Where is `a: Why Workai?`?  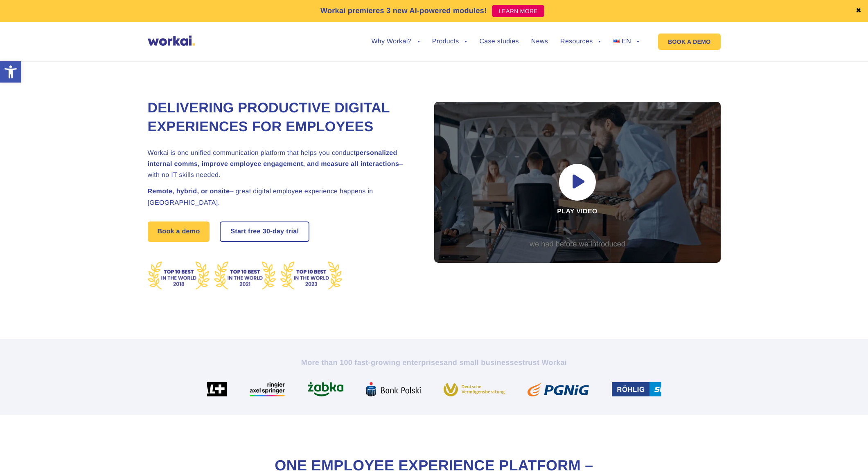
a: Why Workai? is located at coordinates (396, 42).